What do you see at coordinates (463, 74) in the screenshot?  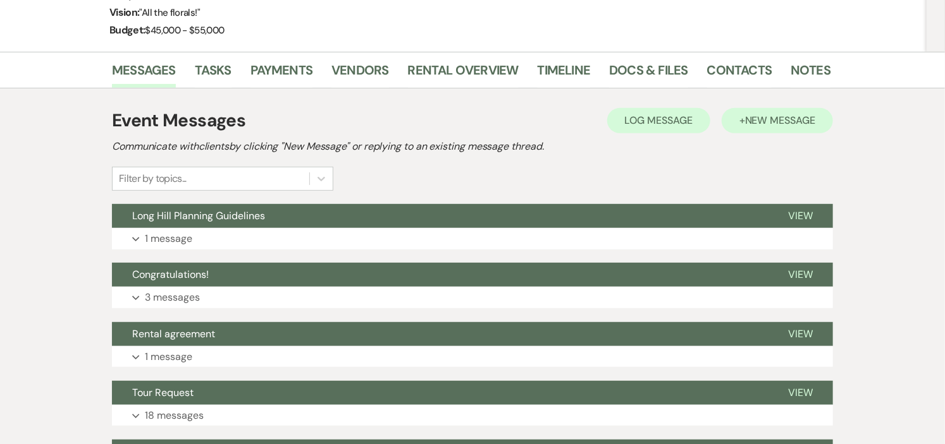 I see `a: Rental Overview` at bounding box center [463, 74].